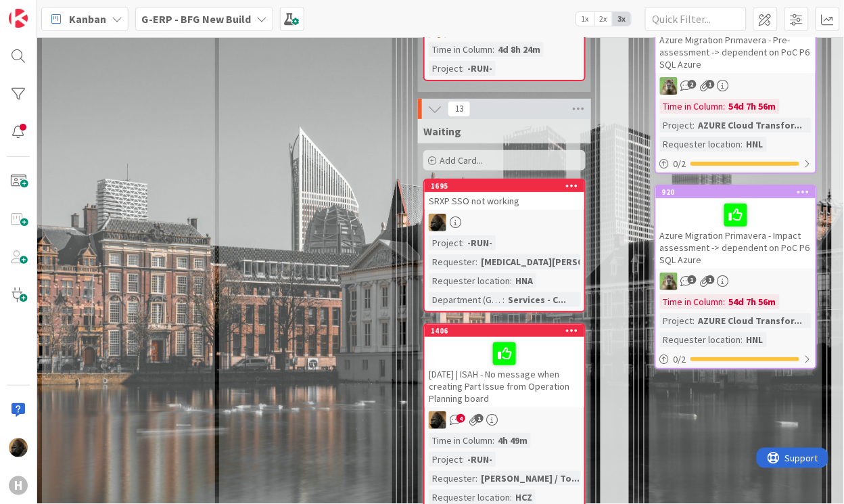 The image size is (844, 504). Describe the element at coordinates (505, 201) in the screenshot. I see `div: SRXP SSO not working` at that location.